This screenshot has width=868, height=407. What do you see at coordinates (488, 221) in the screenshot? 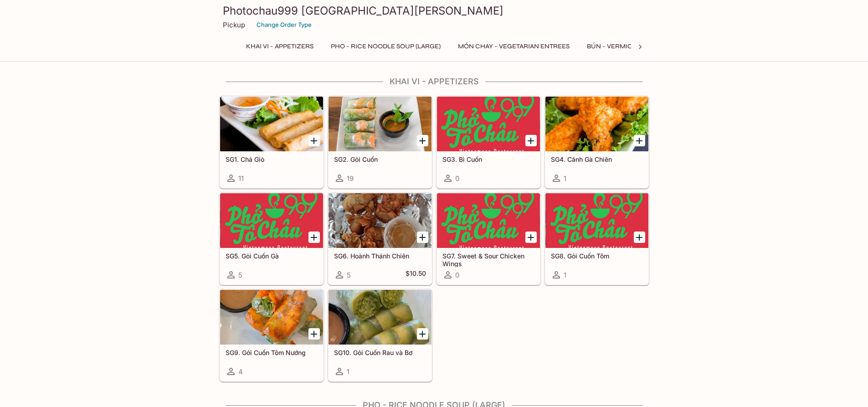
I see `div: SG7. Sweet & Sour Chicken Wings` at bounding box center [488, 221].